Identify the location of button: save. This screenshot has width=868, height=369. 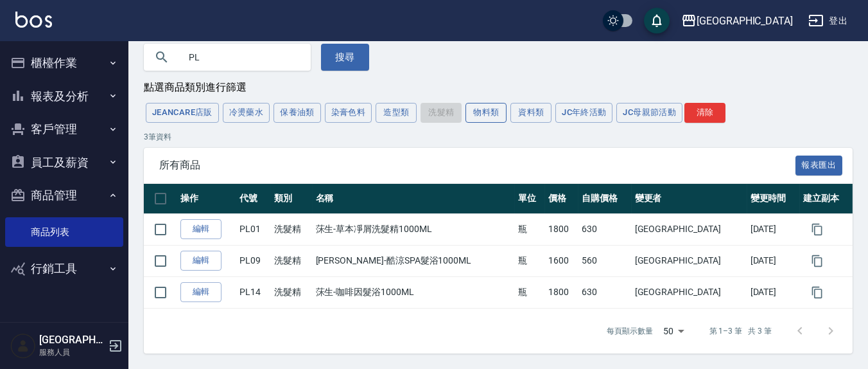
(656, 20).